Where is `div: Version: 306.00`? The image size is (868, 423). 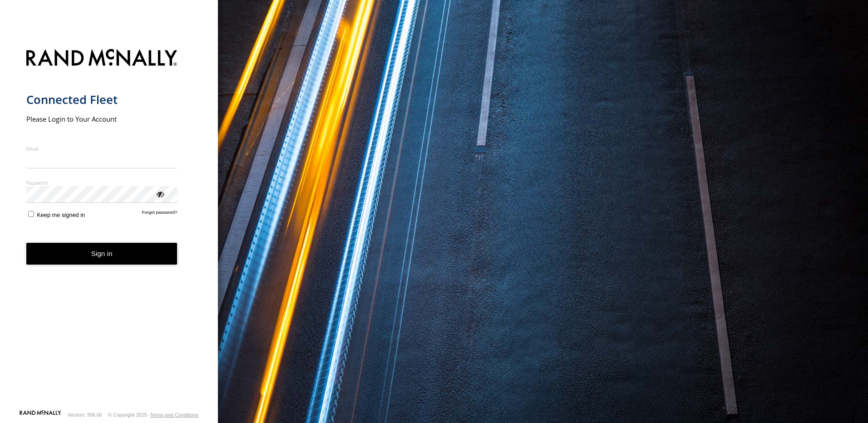
div: Version: 306.00 is located at coordinates (85, 414).